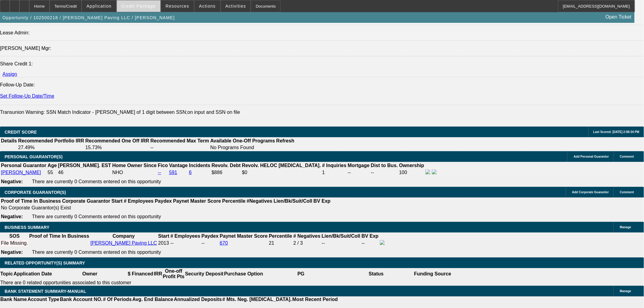 This screenshot has width=644, height=308. I want to click on td: NHO, so click(134, 172).